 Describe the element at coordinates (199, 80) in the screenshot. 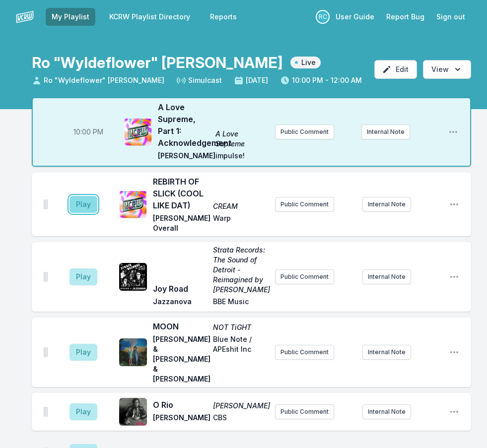

I see `span: Simulcast` at that location.